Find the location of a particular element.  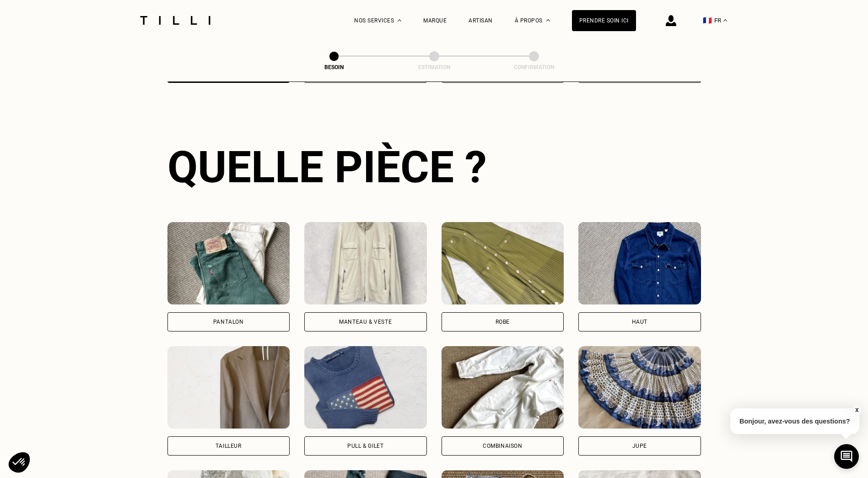

img: Tilli retouche votre Tailleur is located at coordinates (229, 387).